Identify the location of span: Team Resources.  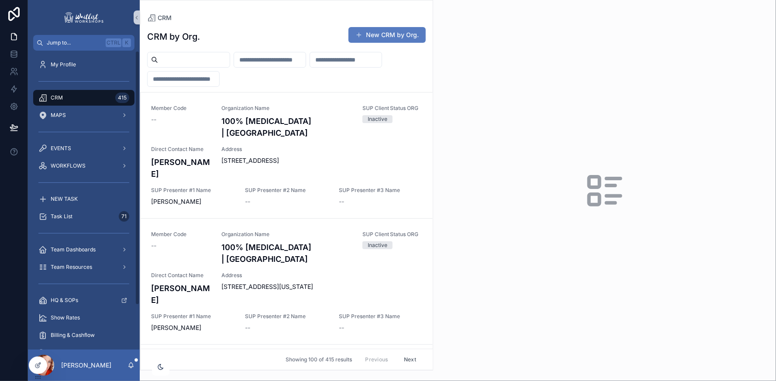
(71, 267).